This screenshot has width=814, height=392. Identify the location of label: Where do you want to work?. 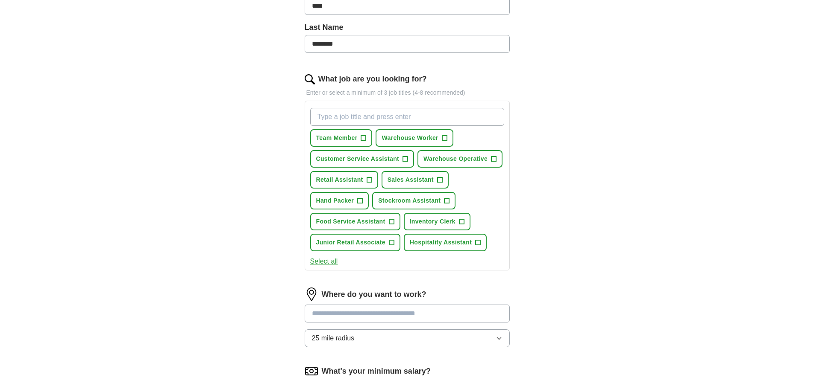
(374, 295).